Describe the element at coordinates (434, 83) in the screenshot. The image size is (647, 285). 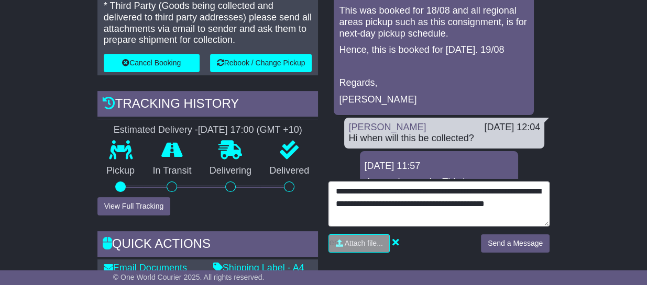
I see `p: Regards,` at that location.